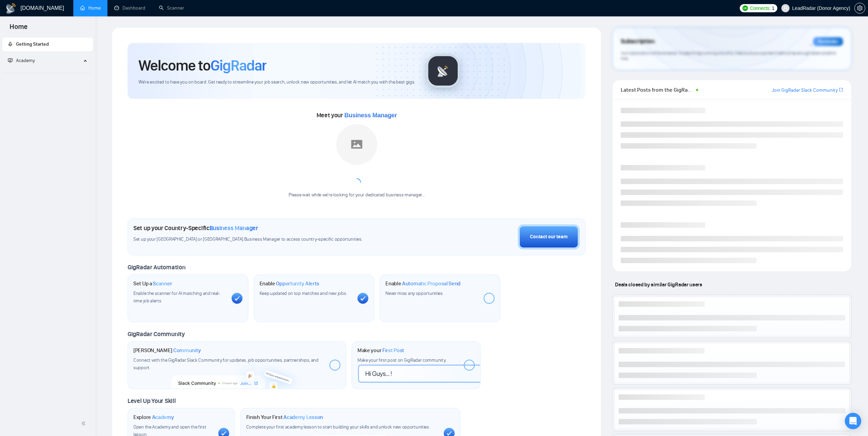 The width and height of the screenshot is (868, 436). Describe the element at coordinates (85, 423) in the screenshot. I see `span: double-left` at that location.